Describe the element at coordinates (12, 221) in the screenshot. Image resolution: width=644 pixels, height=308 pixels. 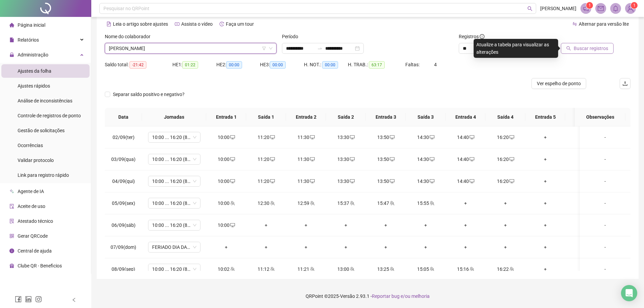
I see `span: solution` at that location.